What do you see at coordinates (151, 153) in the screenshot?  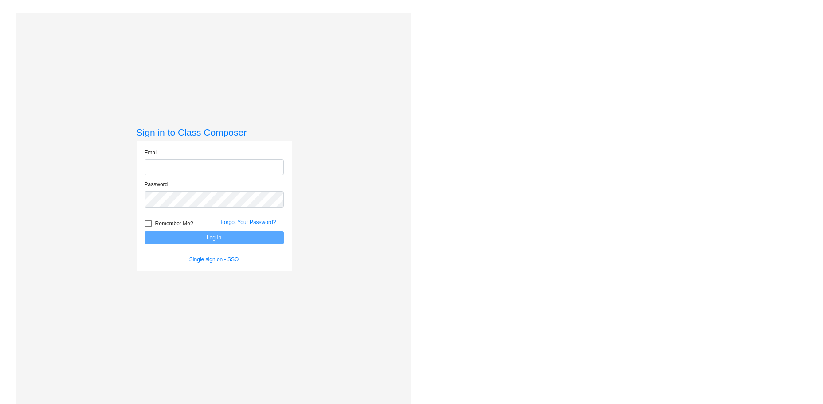 I see `label: Email` at bounding box center [151, 153].